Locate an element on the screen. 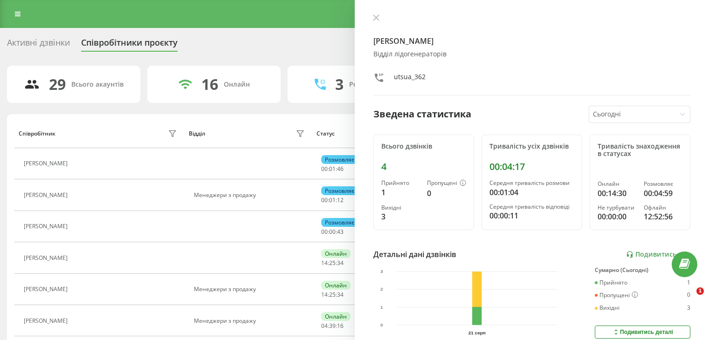 Image resolution: width=709 pixels, height=340 pixels. text: 1 is located at coordinates (382, 307).